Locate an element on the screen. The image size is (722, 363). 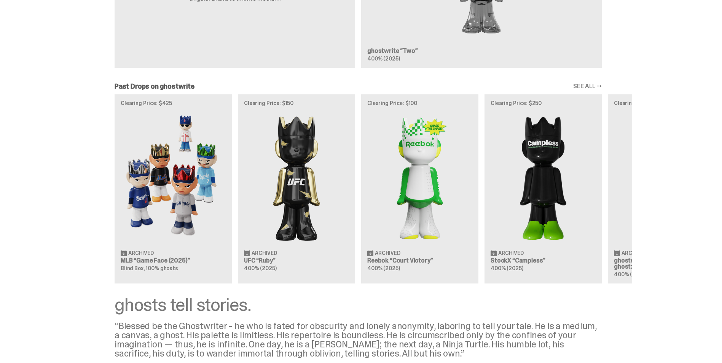
h3: MLB “Game Face (2025)” is located at coordinates (173, 261).